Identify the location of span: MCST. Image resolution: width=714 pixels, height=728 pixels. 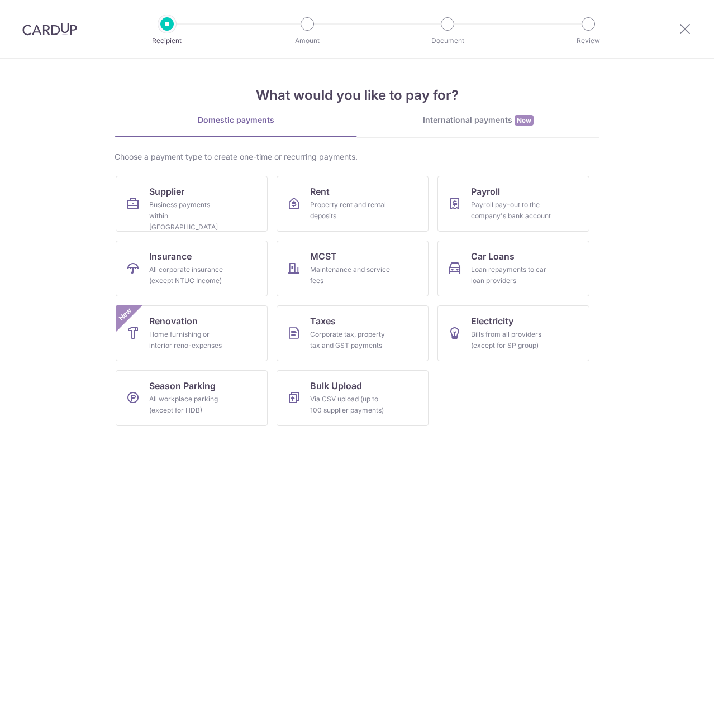
(324, 256).